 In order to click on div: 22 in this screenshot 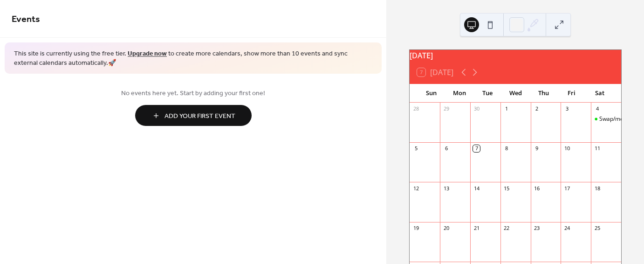, I will do `click(507, 228)`.